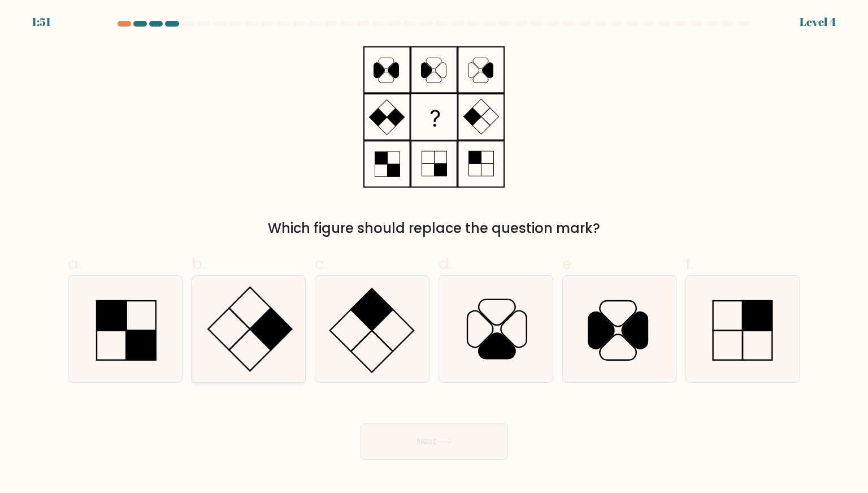  I want to click on span: b., so click(199, 263).